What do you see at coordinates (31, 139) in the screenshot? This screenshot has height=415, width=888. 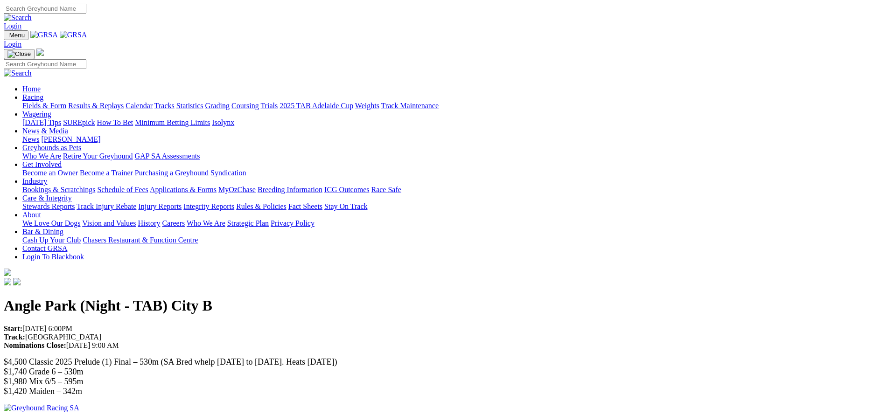 I see `a: News` at bounding box center [31, 139].